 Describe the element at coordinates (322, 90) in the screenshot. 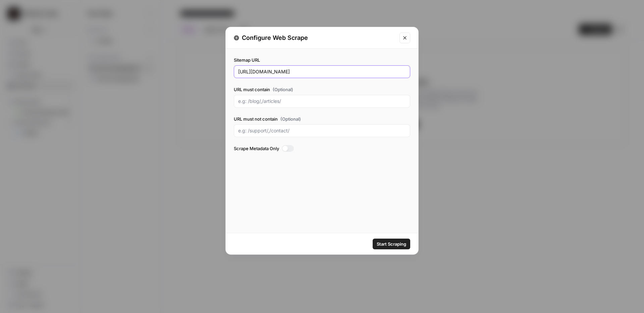

I see `label: URL must contain` at that location.